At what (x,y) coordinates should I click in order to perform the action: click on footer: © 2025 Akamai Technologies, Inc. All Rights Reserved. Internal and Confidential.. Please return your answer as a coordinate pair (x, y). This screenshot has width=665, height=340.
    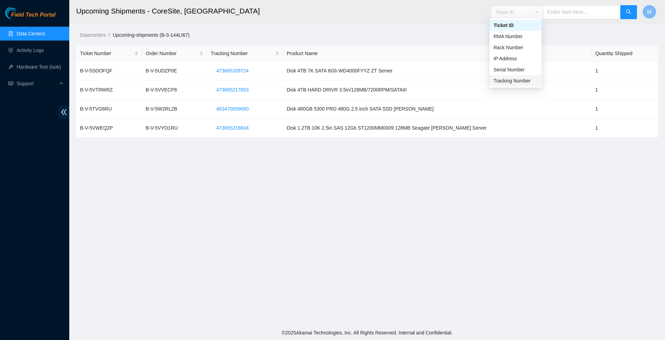
    Looking at the image, I should click on (367, 332).